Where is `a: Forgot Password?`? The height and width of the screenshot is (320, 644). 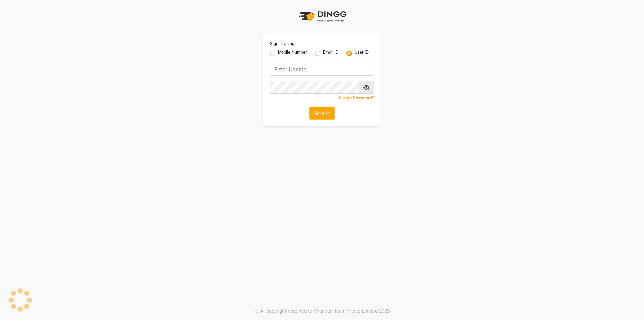 a: Forgot Password? is located at coordinates (357, 98).